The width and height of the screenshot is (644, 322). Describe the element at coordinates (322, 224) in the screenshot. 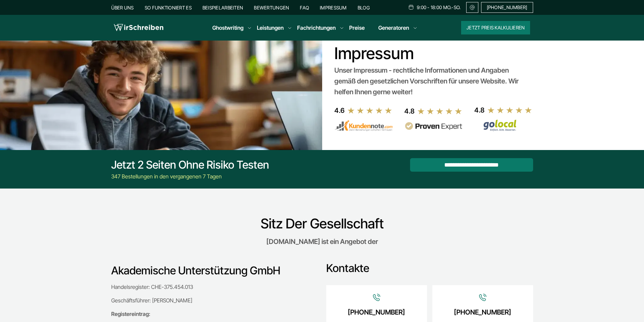

I see `h2: Sitz Der Gesellschaft` at that location.